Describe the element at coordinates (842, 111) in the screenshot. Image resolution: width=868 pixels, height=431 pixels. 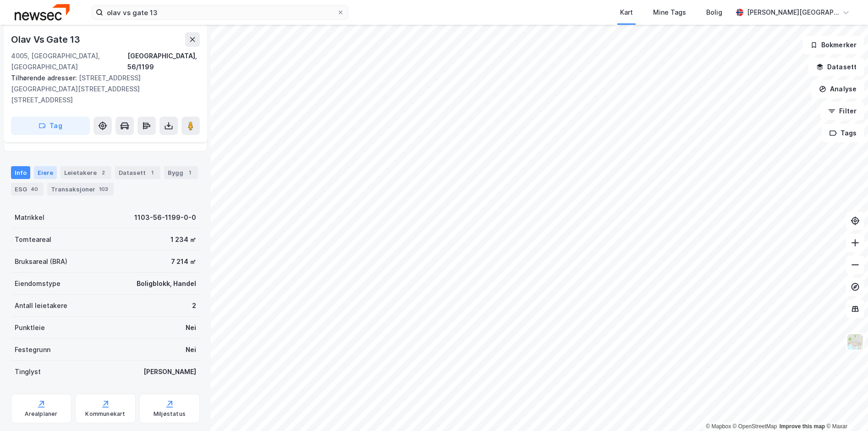
I see `button: Filter` at that location.